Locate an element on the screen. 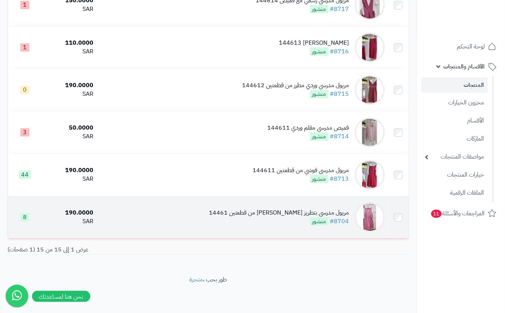 The width and height of the screenshot is (505, 313). a: #8713 is located at coordinates (339, 179).